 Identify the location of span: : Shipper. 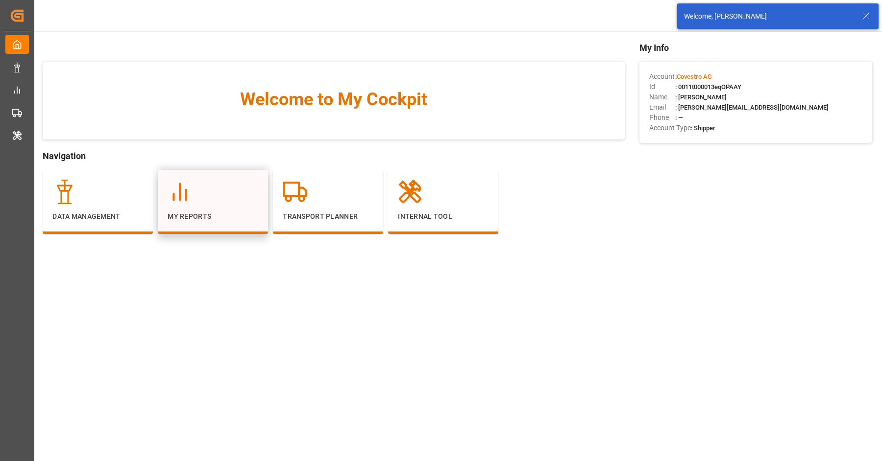
(703, 128).